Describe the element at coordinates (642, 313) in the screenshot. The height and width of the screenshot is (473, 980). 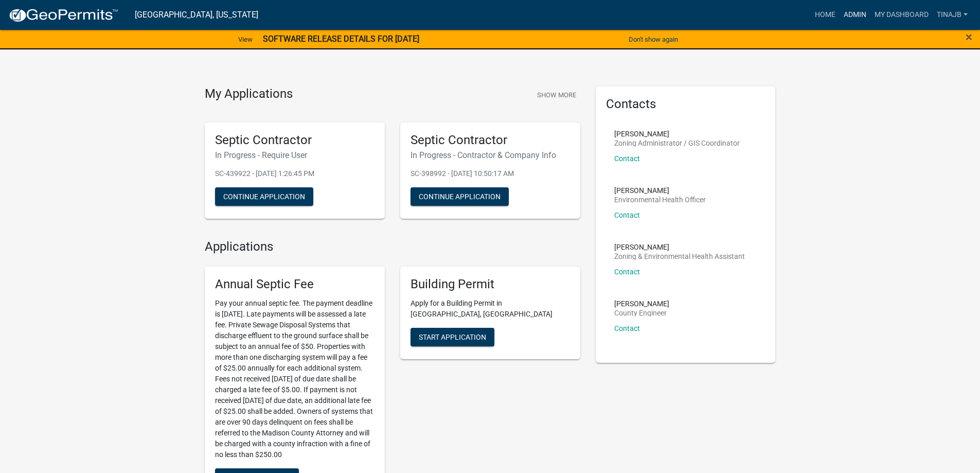
I see `p: County Engineer` at that location.